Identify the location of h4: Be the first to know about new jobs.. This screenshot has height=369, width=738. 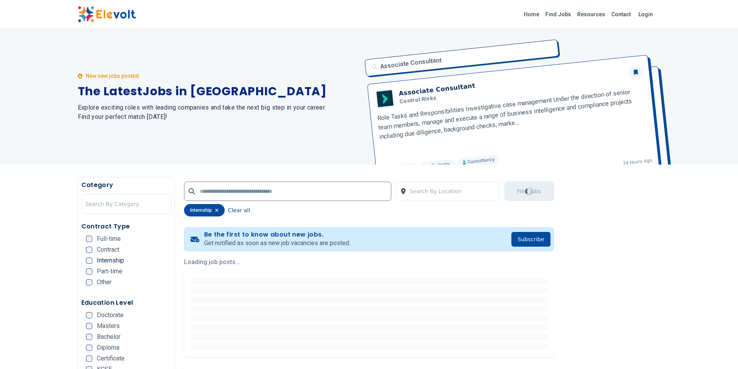
(277, 235).